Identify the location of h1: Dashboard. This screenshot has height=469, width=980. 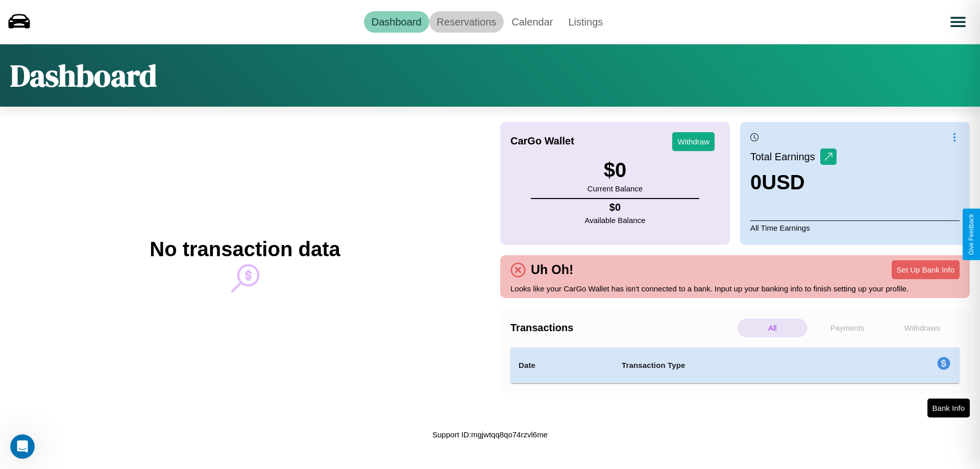
(84, 75).